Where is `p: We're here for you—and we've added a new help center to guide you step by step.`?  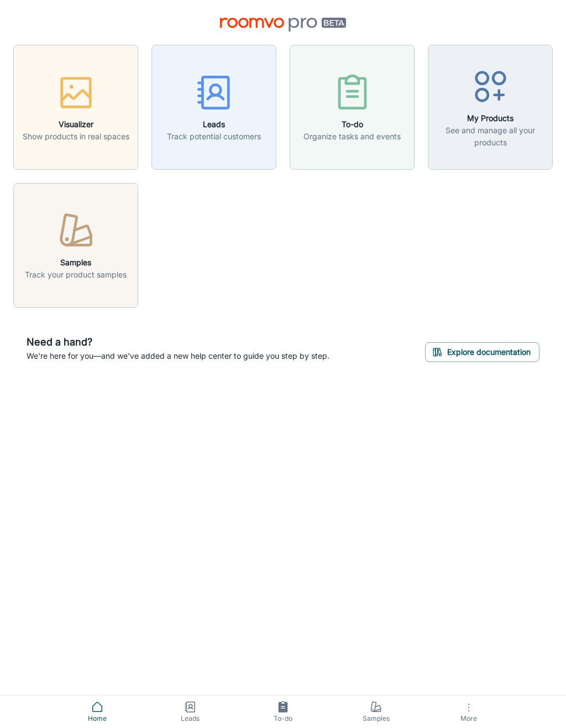 p: We're here for you—and we've added a new help center to guide you step by step. is located at coordinates (178, 356).